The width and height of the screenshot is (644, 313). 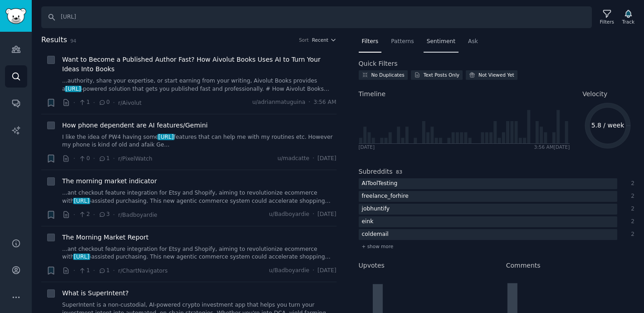 What do you see at coordinates (96, 292) in the screenshot?
I see `span: What is SuperIntent?` at bounding box center [96, 292].